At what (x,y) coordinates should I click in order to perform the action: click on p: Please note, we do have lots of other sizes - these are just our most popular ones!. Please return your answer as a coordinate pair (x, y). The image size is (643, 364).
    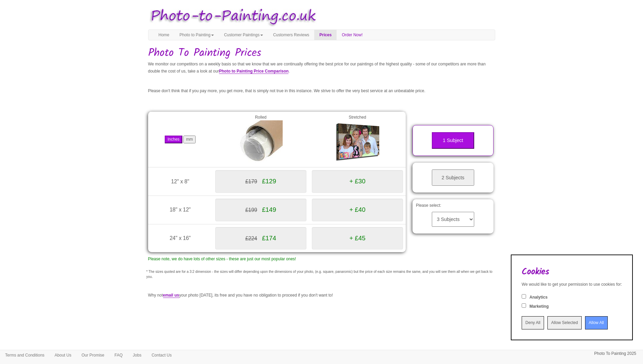
    Looking at the image, I should click on (277, 259).